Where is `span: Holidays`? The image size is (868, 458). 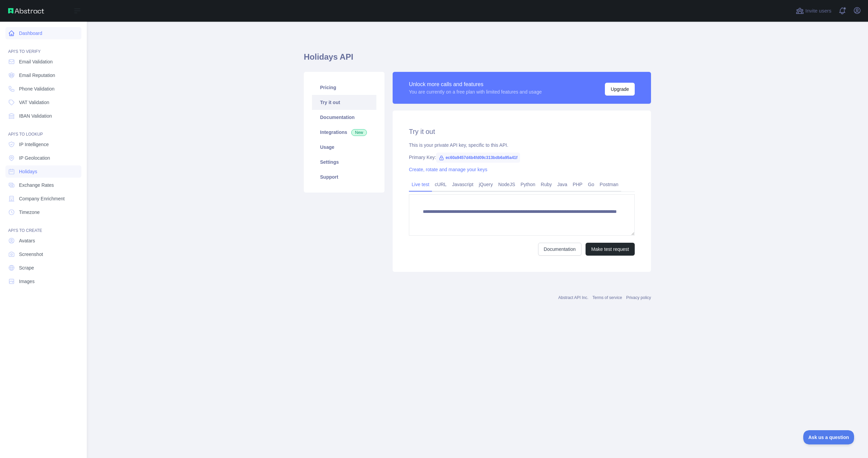 span: Holidays is located at coordinates (28, 171).